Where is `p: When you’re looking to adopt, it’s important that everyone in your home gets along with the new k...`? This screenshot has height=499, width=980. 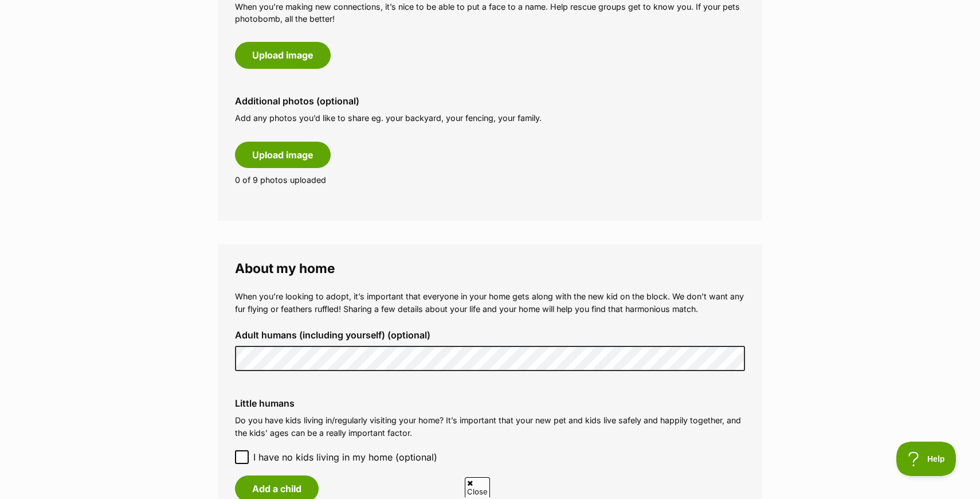 p: When you’re looking to adopt, it’s important that everyone in your home gets along with the new k... is located at coordinates (490, 302).